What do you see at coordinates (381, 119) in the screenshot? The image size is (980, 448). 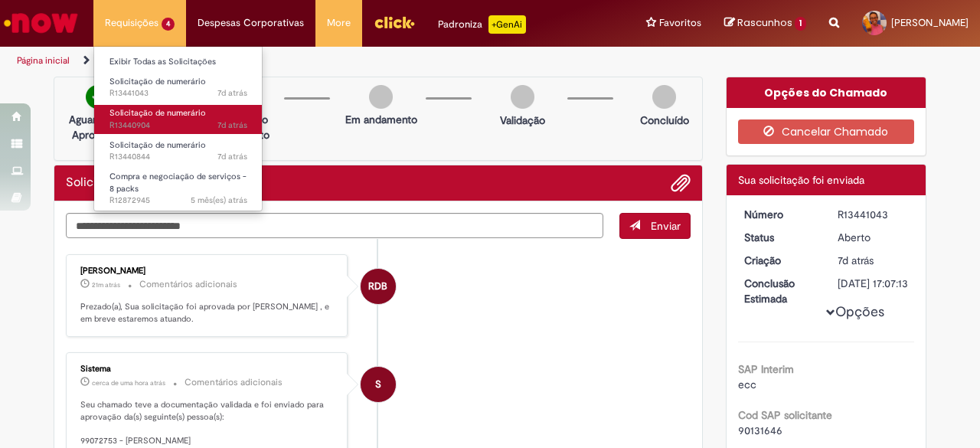 I see `p: Em andamento` at bounding box center [381, 119].